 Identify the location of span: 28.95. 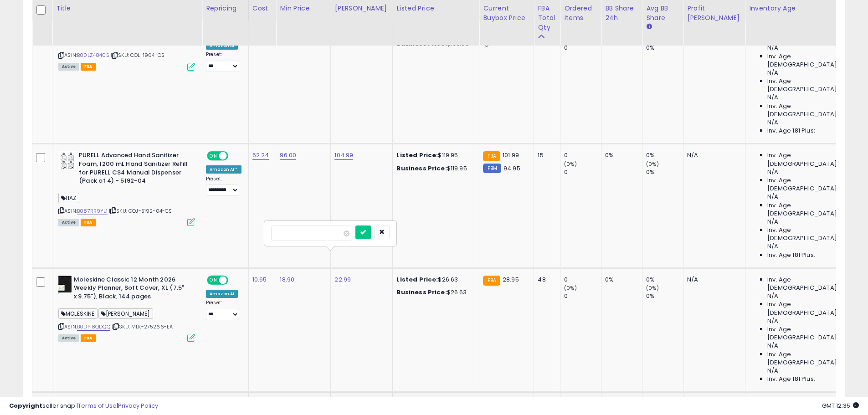
(511, 279).